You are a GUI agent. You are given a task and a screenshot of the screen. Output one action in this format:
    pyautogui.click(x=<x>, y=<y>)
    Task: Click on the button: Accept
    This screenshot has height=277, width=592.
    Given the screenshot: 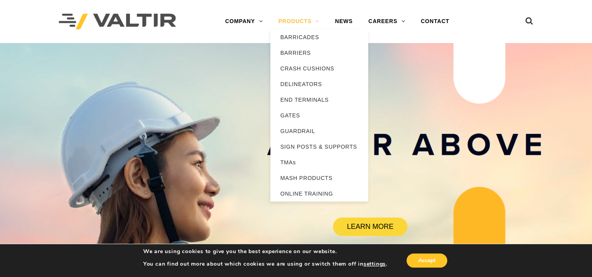 What is the action you would take?
    pyautogui.click(x=427, y=261)
    